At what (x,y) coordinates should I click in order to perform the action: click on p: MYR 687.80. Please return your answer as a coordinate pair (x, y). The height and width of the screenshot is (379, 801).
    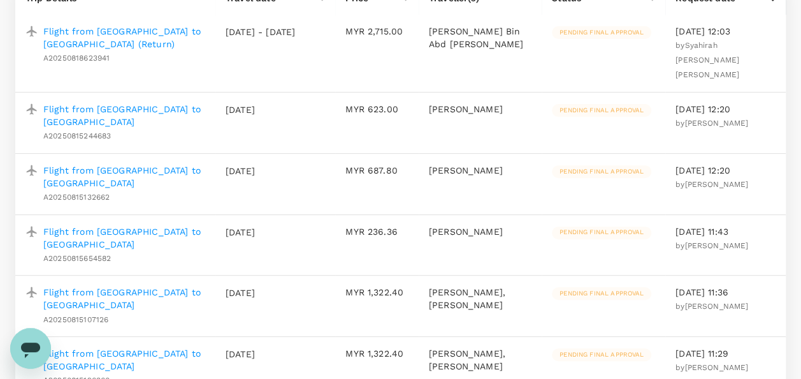
    Looking at the image, I should click on (377, 170).